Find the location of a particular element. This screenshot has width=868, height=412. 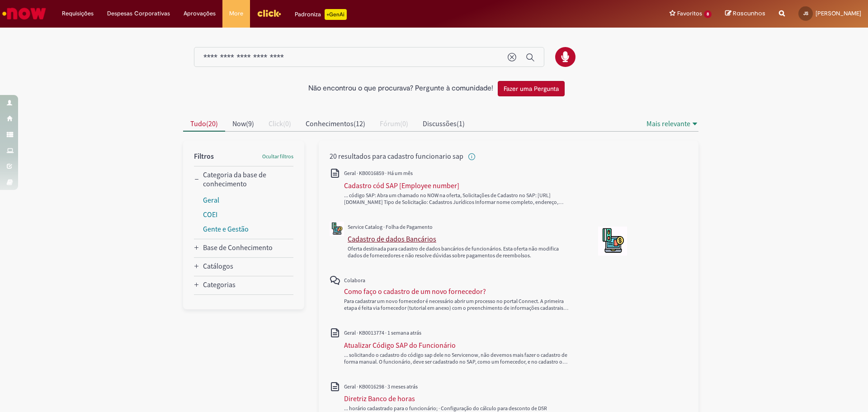

p: +GenAi is located at coordinates (335, 14).